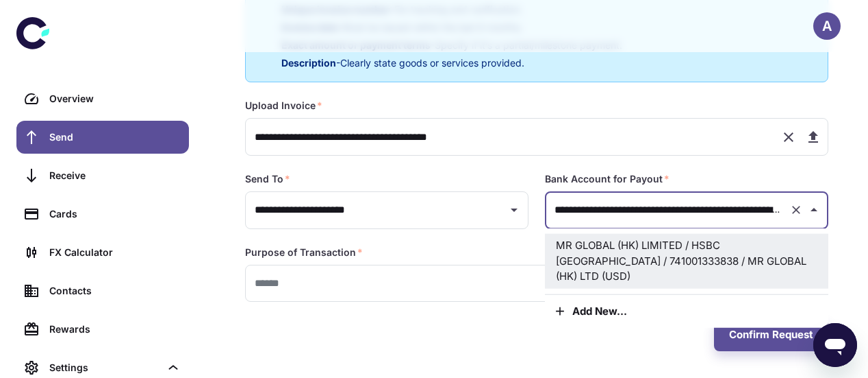  I want to click on label: Bank Account for Payout, so click(608, 179).